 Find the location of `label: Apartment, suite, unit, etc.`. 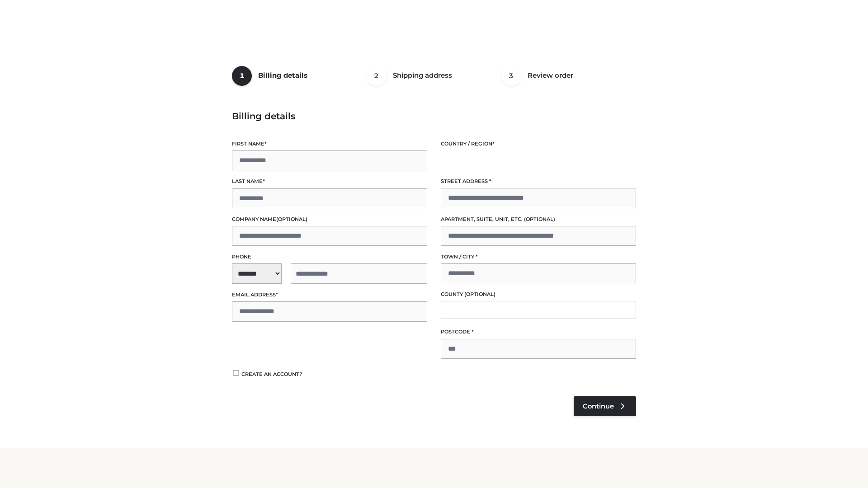

label: Apartment, suite, unit, etc. is located at coordinates (538, 219).